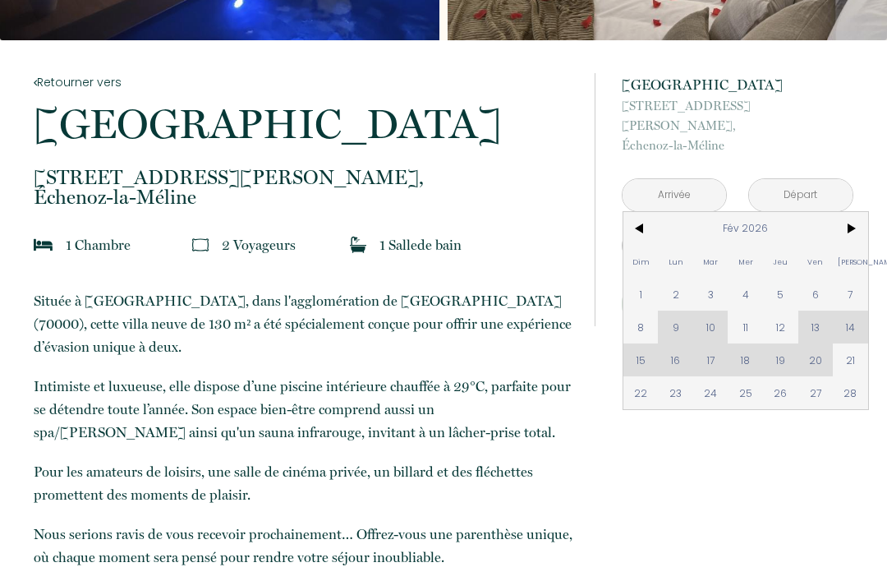 The height and width of the screenshot is (581, 887). I want to click on span: 23, so click(675, 393).